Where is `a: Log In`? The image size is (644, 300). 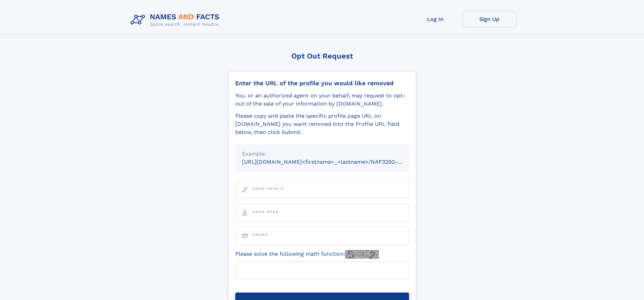
a: Log In is located at coordinates (435, 19).